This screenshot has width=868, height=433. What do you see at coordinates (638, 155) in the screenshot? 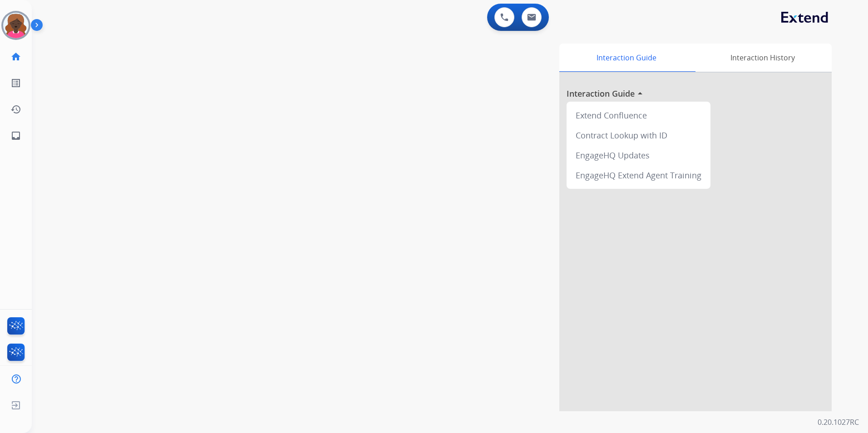
I see `div: EngageHQ Updates` at bounding box center [638, 155].